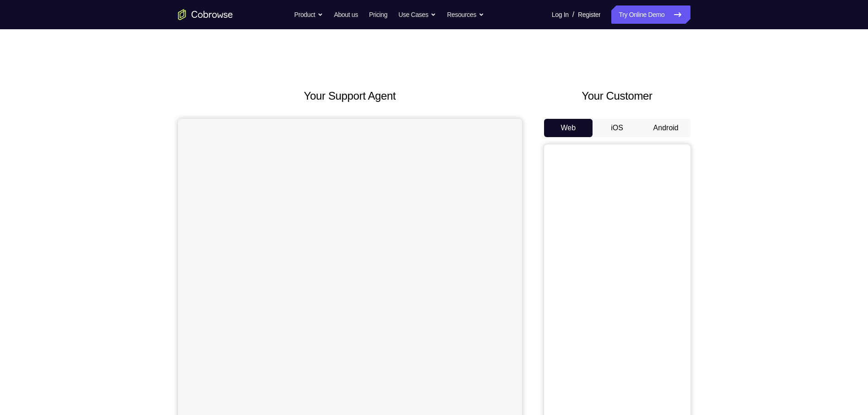 The image size is (868, 415). I want to click on button: Android, so click(666, 128).